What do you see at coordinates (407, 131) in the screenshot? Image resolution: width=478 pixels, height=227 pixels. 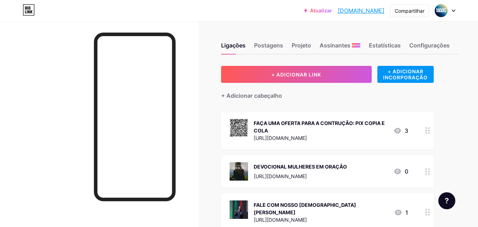 I see `font: 3` at bounding box center [407, 131].